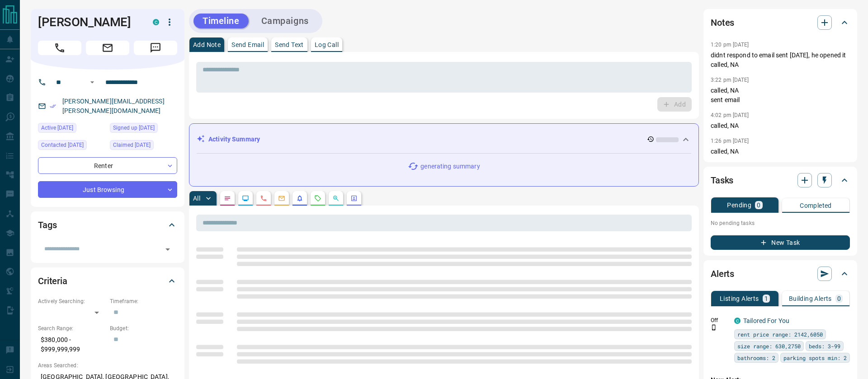  I want to click on h2: Notes, so click(722, 22).